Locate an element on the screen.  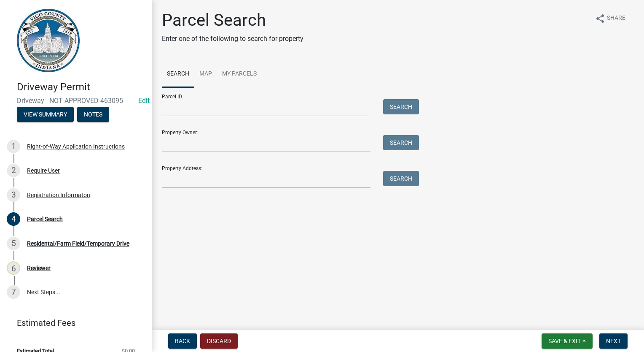
div: 1 is located at coordinates (13, 146).